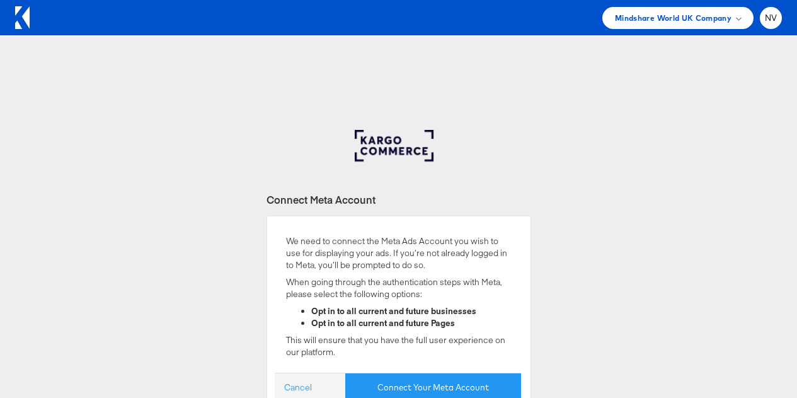 This screenshot has height=398, width=797. Describe the element at coordinates (399, 199) in the screenshot. I see `div: Connect Meta Account` at that location.